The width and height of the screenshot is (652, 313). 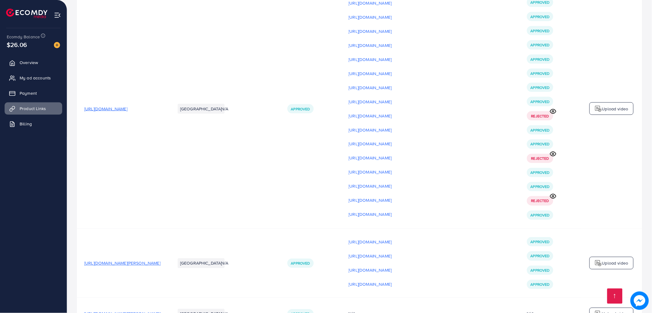 I want to click on span: My ad accounts, so click(x=35, y=78).